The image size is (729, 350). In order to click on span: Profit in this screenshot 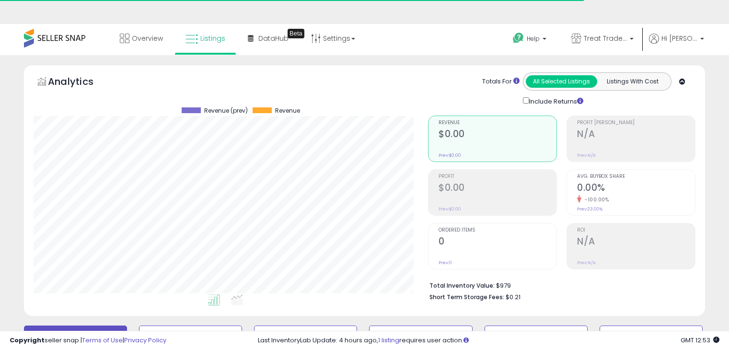, I will do `click(498, 176)`.